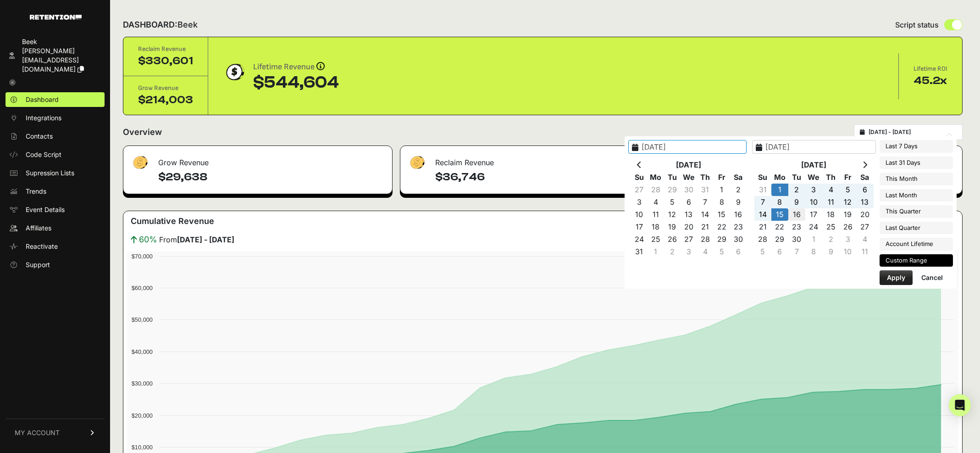 Image resolution: width=980 pixels, height=453 pixels. I want to click on a: MY ACCOUNT, so click(55, 433).